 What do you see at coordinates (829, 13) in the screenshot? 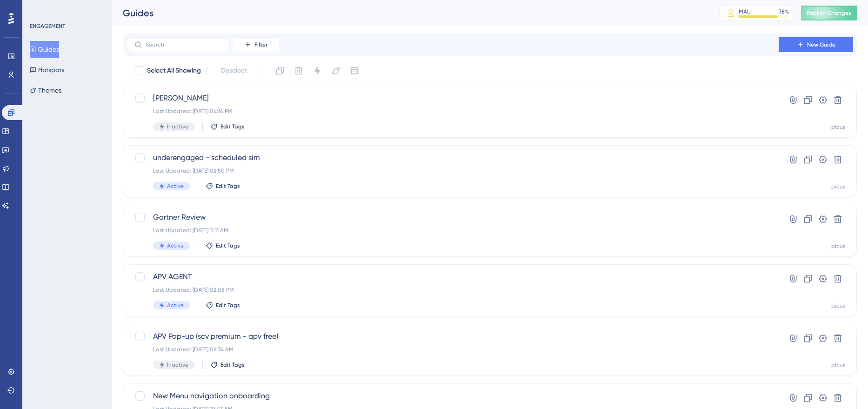
I see `span: Publish Changes` at bounding box center [829, 13].